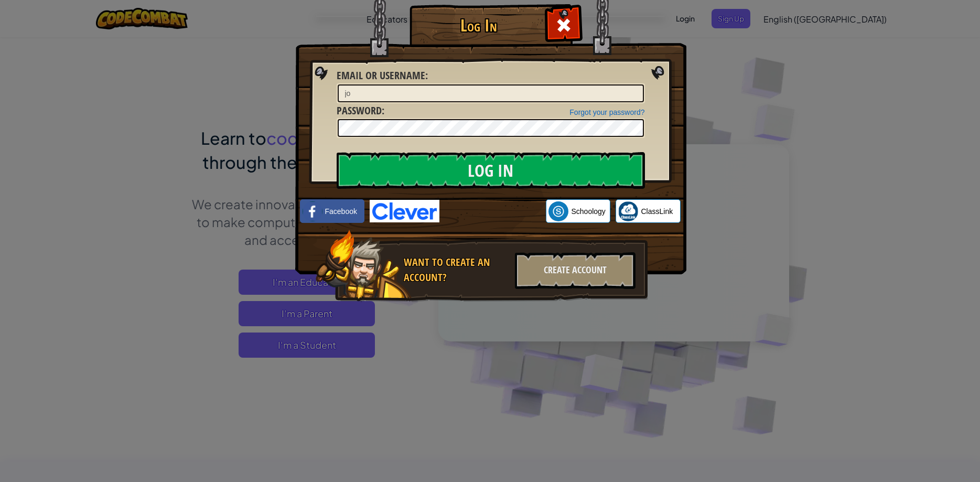 The height and width of the screenshot is (482, 980). Describe the element at coordinates (491, 170) in the screenshot. I see `input: Log In` at that location.